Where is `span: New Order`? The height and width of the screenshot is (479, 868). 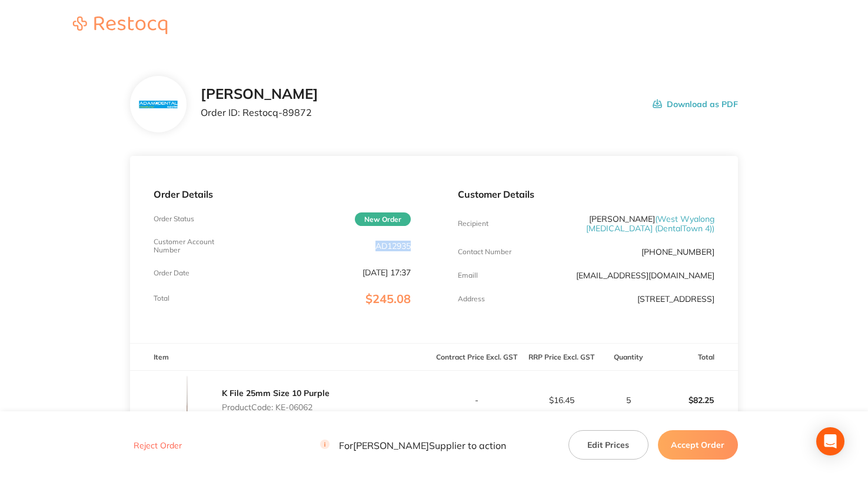 span: New Order is located at coordinates (382, 219).